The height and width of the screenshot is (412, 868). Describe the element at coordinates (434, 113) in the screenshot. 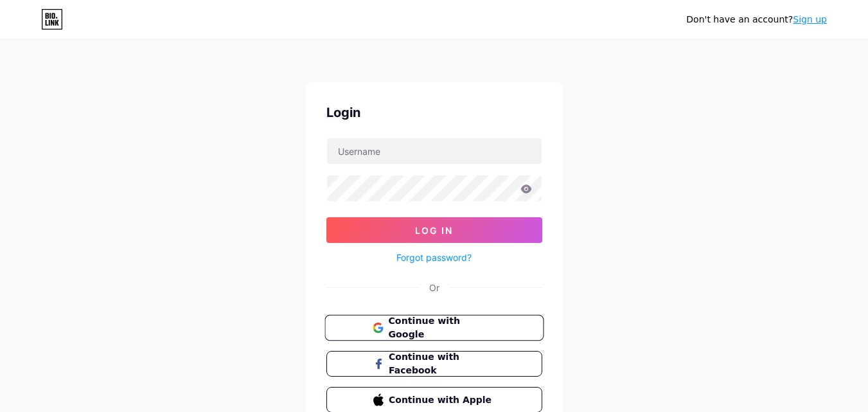

I see `div: Login` at that location.